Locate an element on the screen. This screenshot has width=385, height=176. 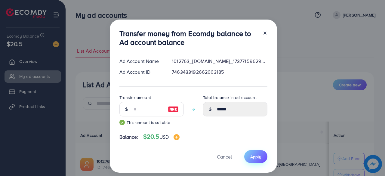
div: Ad Account Name is located at coordinates (141, 61).